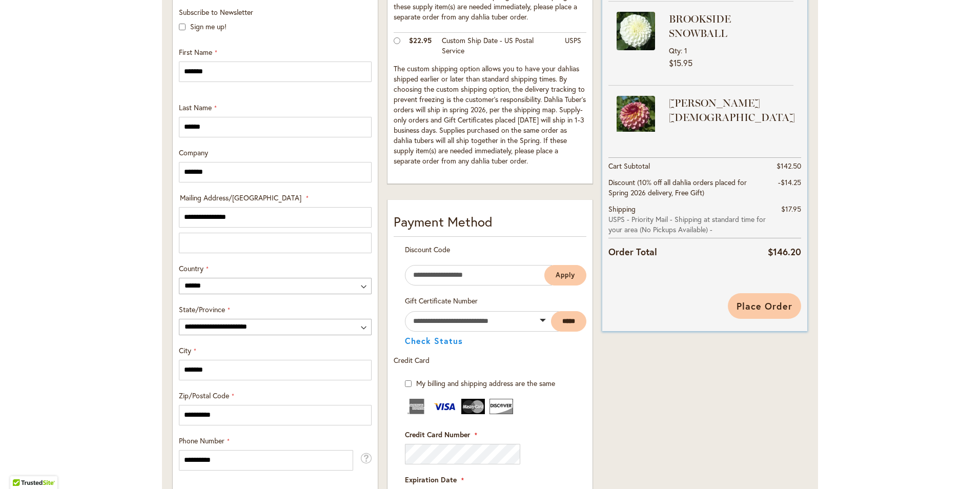 This screenshot has width=980, height=489. I want to click on span: $17.95, so click(791, 209).